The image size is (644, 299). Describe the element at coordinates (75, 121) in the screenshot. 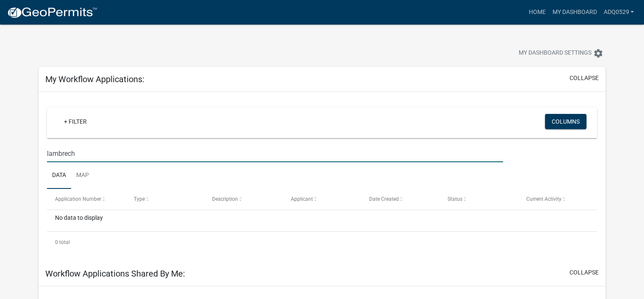

I see `a: + Filter` at that location.